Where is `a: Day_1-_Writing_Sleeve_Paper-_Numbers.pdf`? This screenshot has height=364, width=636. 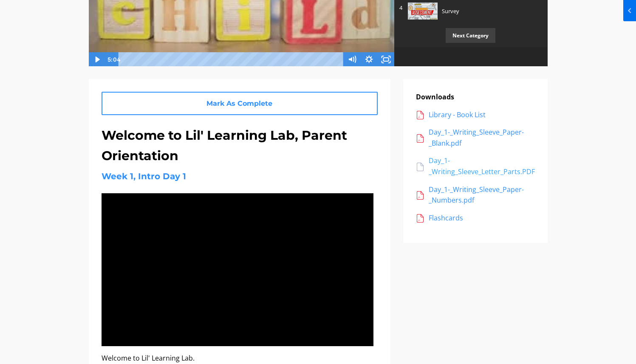 a: Day_1-_Writing_Sleeve_Paper-_Numbers.pdf is located at coordinates (475, 195).